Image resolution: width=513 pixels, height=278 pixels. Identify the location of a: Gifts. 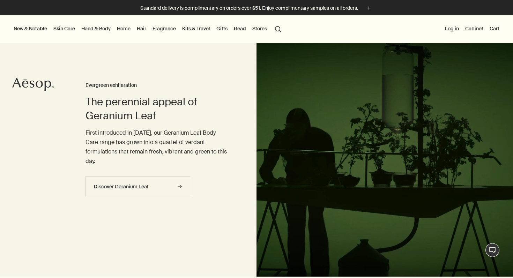
(222, 29).